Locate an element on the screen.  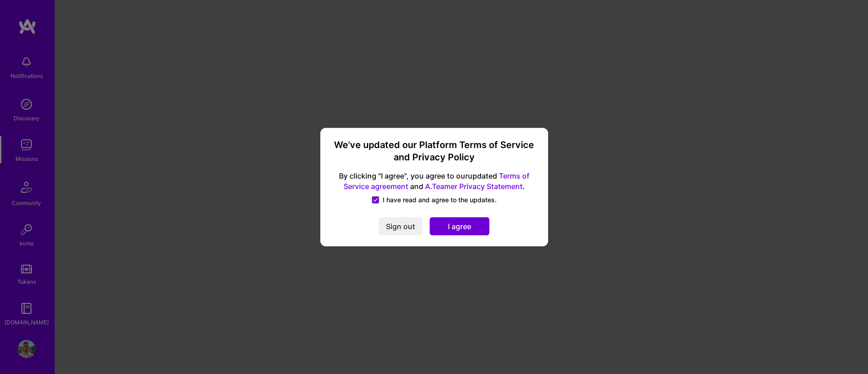
button: I agree is located at coordinates (459, 226).